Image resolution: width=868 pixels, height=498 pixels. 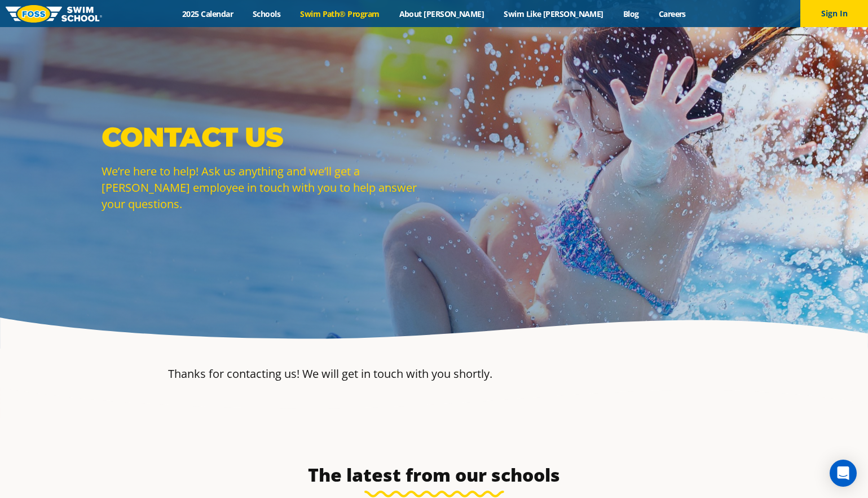 I want to click on img: FOSS Swim School Logo, so click(x=54, y=14).